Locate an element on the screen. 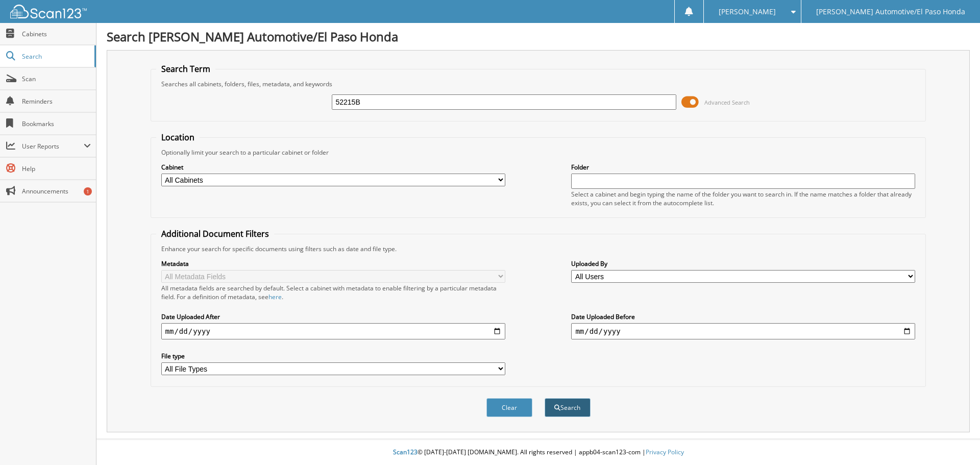 This screenshot has height=465, width=980. img: scan123-logo-white.svg is located at coordinates (48, 11).